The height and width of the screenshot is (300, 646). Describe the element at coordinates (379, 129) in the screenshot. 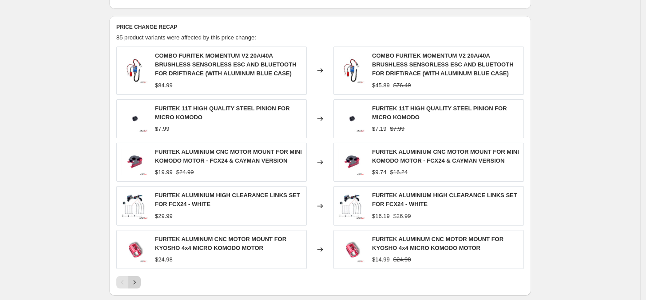

I see `div: $7.19` at that location.